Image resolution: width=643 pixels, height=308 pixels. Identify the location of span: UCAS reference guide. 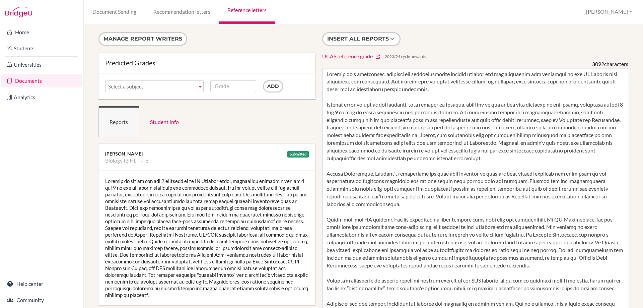
(348, 56).